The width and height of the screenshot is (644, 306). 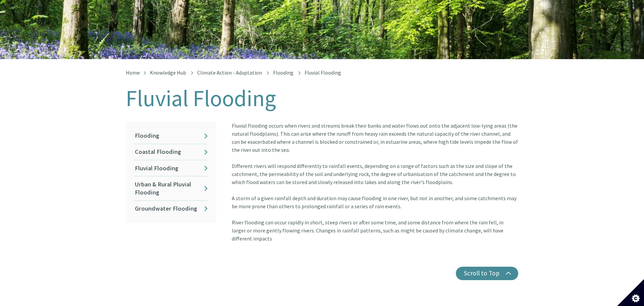 I want to click on a: Climate Action - Adaptation, so click(x=229, y=73).